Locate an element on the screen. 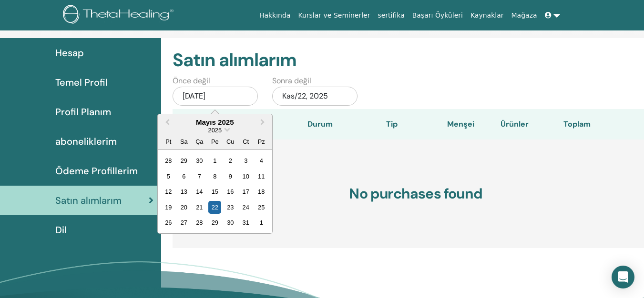 Image resolution: width=644 pixels, height=298 pixels. div: Mayıs 2025 is located at coordinates (215, 122).